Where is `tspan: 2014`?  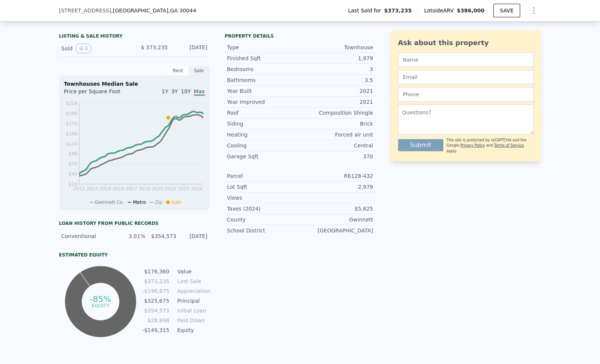 tspan: 2014 is located at coordinates (105, 189).